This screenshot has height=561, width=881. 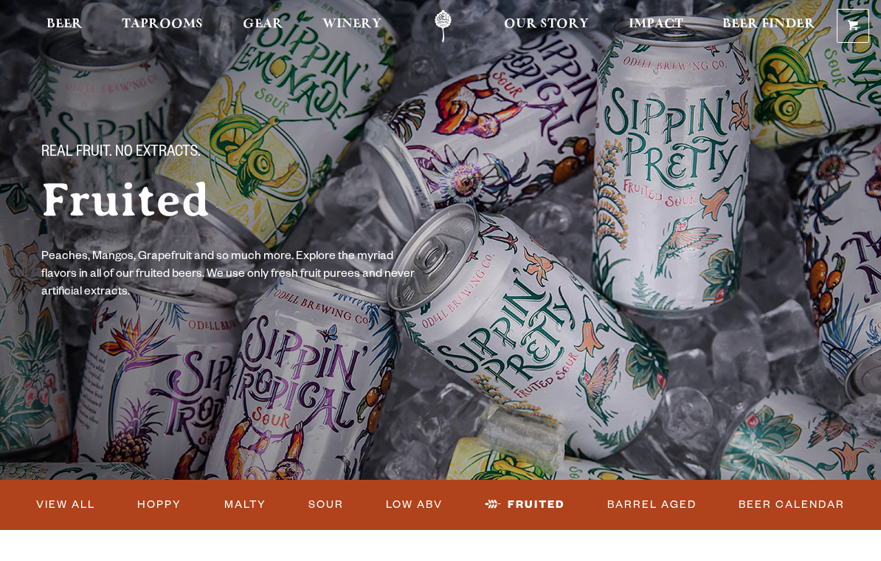 I want to click on a: Malty, so click(x=245, y=505).